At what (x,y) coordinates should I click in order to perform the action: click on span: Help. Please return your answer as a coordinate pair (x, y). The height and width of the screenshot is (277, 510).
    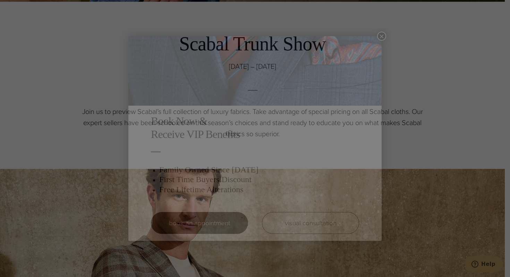
    Looking at the image, I should click on (23, 8).